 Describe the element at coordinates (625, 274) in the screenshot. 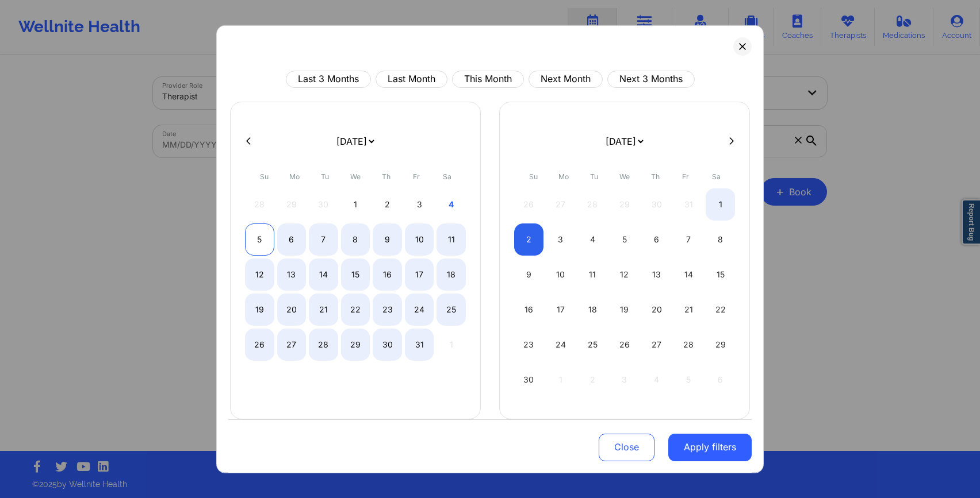

I see `div: Wed Nov 12 2025` at that location.